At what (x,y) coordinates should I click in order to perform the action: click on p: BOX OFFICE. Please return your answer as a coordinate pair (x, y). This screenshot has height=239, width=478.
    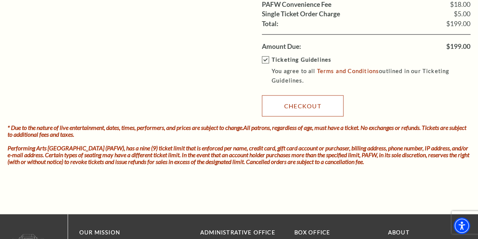
    Looking at the image, I should click on (335, 232).